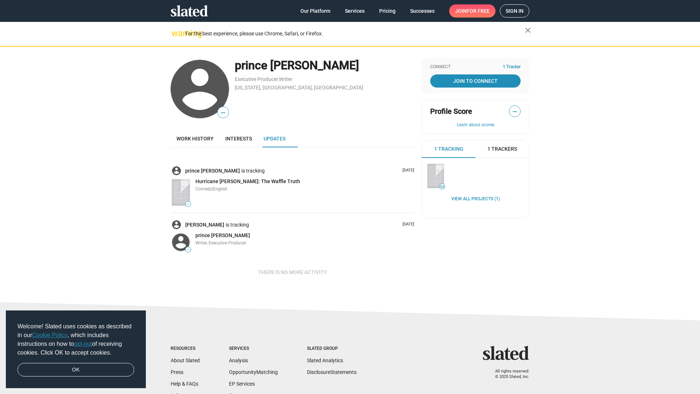 The height and width of the screenshot is (394, 700). What do you see at coordinates (242, 384) in the screenshot?
I see `a: EP Services` at bounding box center [242, 384].